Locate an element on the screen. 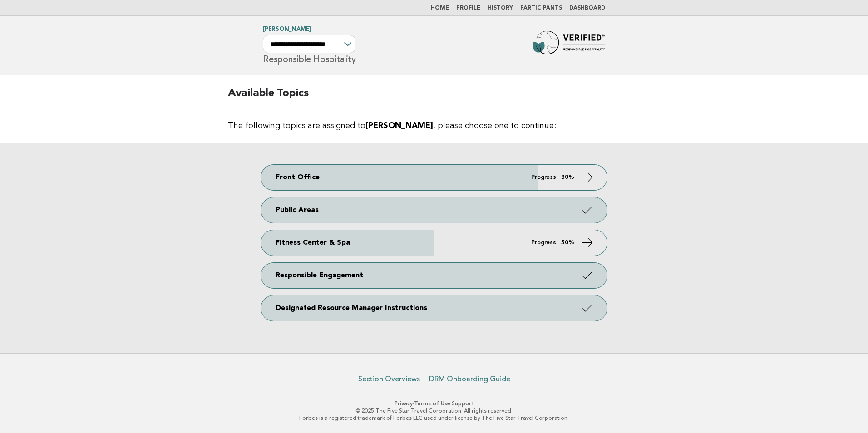 The height and width of the screenshot is (433, 868). p: Forbes is a registered trademark of Forbes LLC used under license by The Five Star Travel Corpora... is located at coordinates (434, 418).